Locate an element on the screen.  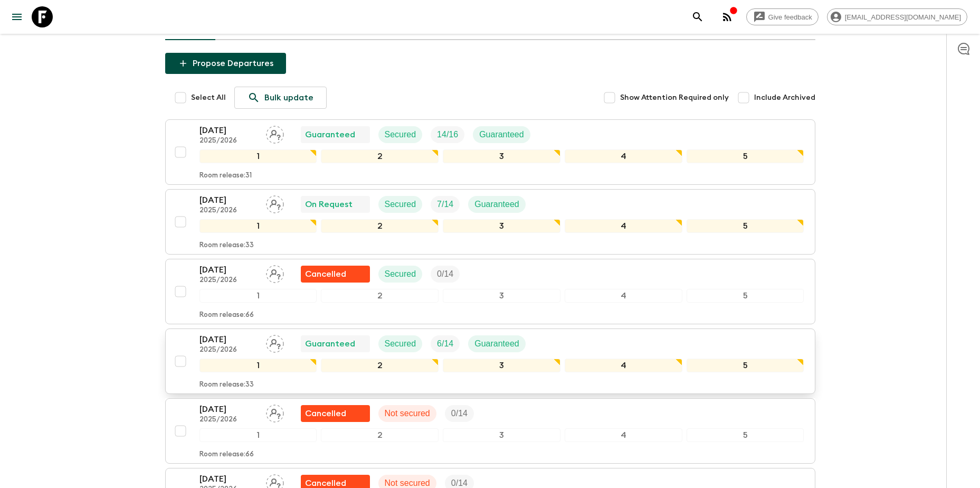
span: Give feedback is located at coordinates (790, 17).